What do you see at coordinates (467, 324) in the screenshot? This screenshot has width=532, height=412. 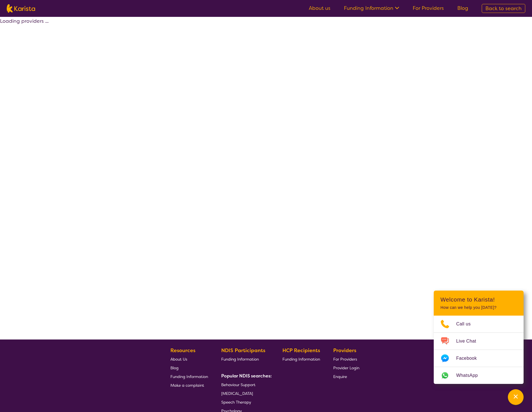 I see `span: Call us` at bounding box center [467, 324].